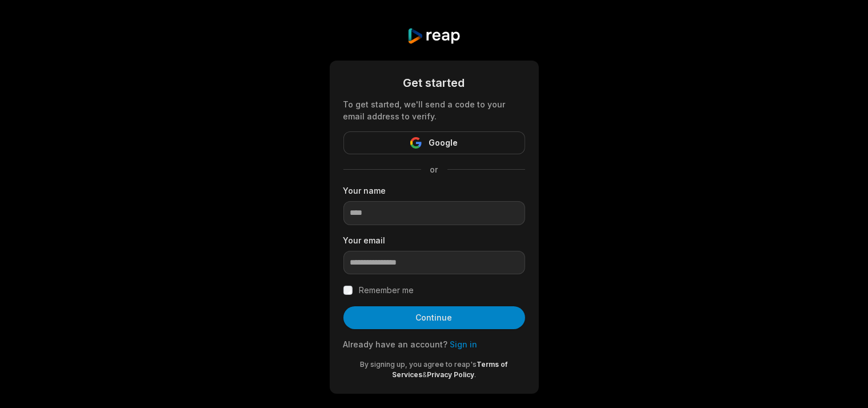  I want to click on a: Sign in, so click(464, 344).